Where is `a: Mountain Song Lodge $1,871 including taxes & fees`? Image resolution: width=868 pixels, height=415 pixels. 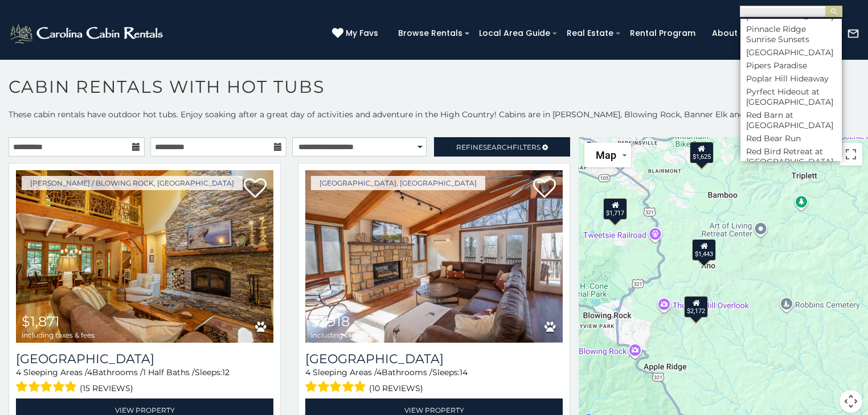
a: Mountain Song Lodge $1,871 including taxes & fees is located at coordinates (145, 256).